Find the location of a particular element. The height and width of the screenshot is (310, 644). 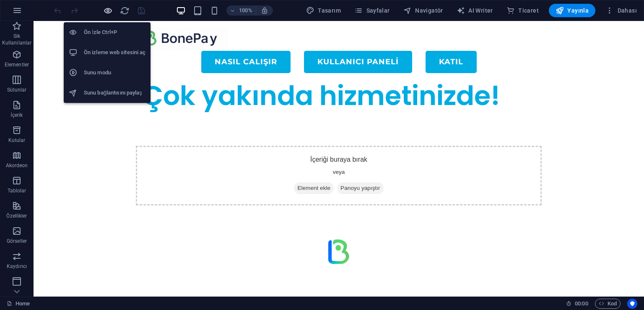

i: Yeniden boyutlandırmada yakınlaştırma düzeyini seçilen cihaza uyacak şekilde otomatik olarak ayarla. is located at coordinates (264, 10).